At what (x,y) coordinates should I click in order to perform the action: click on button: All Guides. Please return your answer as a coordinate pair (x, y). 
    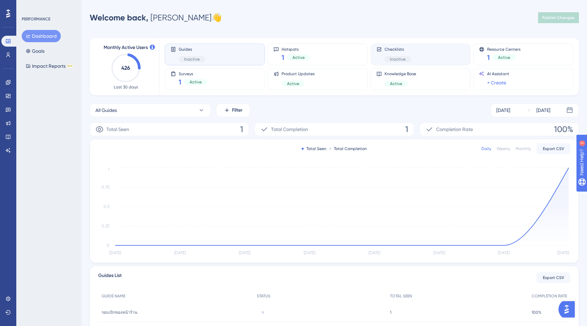
    Looking at the image, I should click on (150, 110).